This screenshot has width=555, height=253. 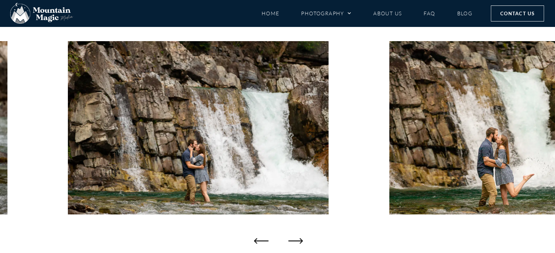 I want to click on img: Crystal Mill waterfall engagements Marble CO flowers floral bouquet diamond ring Crested Butte ph..., so click(x=198, y=128).